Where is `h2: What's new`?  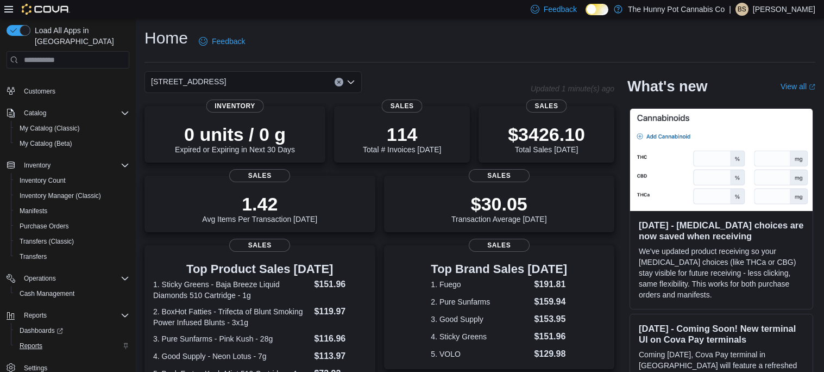
h2: What's new is located at coordinates (667, 86).